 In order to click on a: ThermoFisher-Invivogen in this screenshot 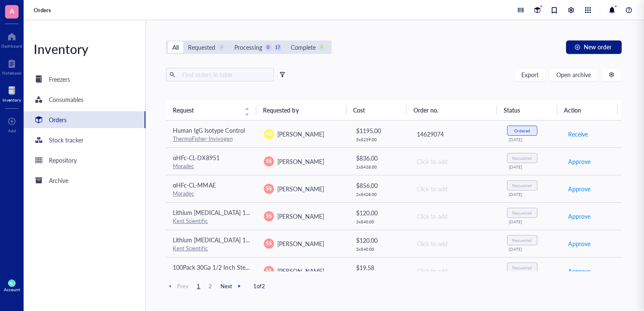, I will do `click(202, 138)`.